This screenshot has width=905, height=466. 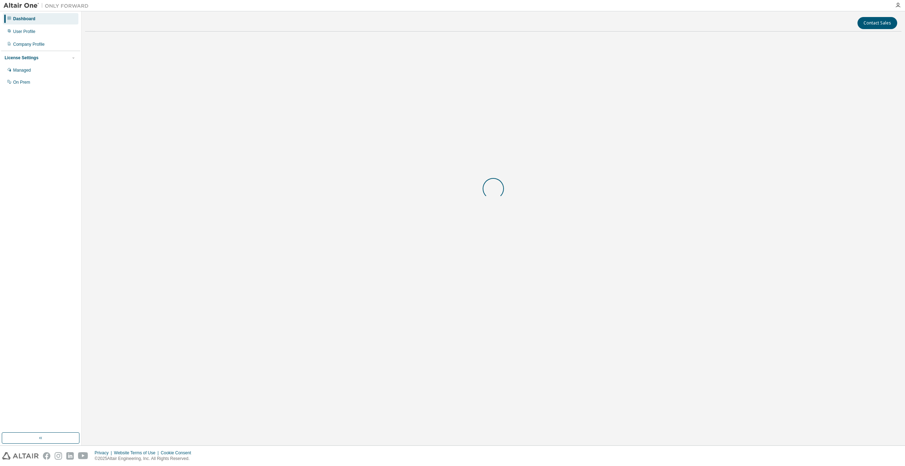 I want to click on div: Privacy, so click(x=104, y=453).